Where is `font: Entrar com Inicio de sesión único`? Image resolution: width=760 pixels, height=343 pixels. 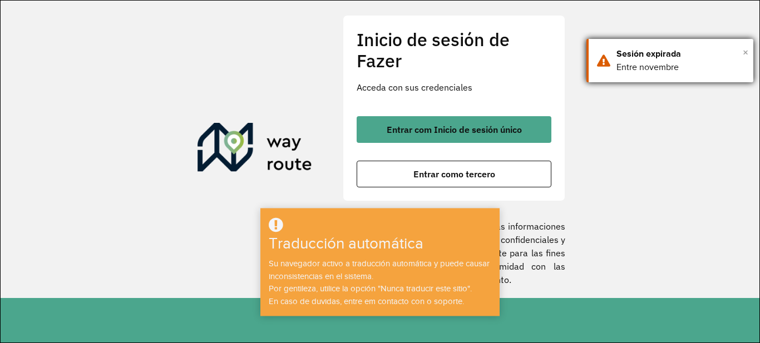
font: Entrar com Inicio de sesión único is located at coordinates (454, 130).